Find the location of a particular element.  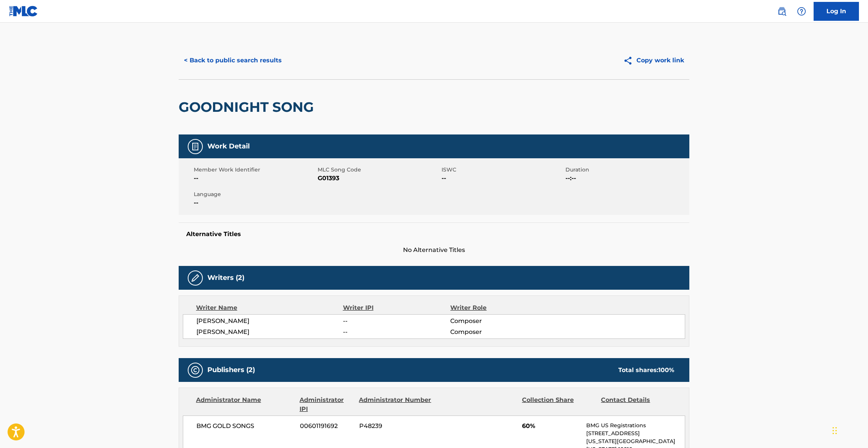

div: Total shares: is located at coordinates (646, 370).